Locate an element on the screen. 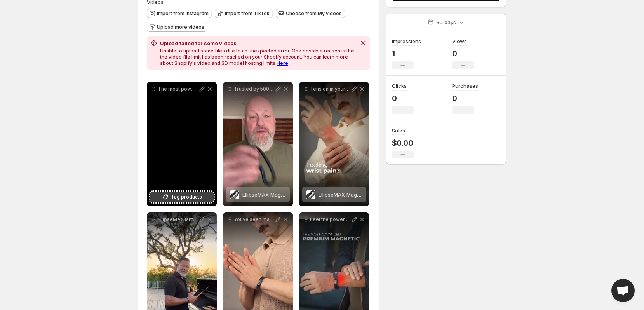 Image resolution: width=644 pixels, height=310 pixels. p: Trusted by 500000 customers EllipseMAX is our strongest release yet is located at coordinates (254, 89).